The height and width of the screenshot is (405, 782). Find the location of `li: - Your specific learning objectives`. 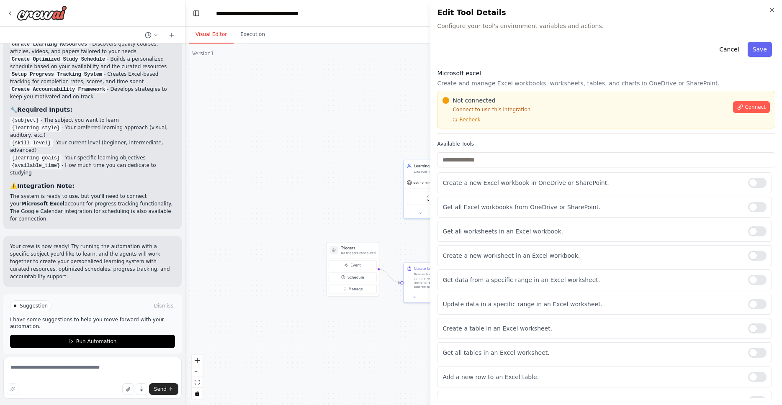

li: - Your specific learning objectives is located at coordinates (92, 158).